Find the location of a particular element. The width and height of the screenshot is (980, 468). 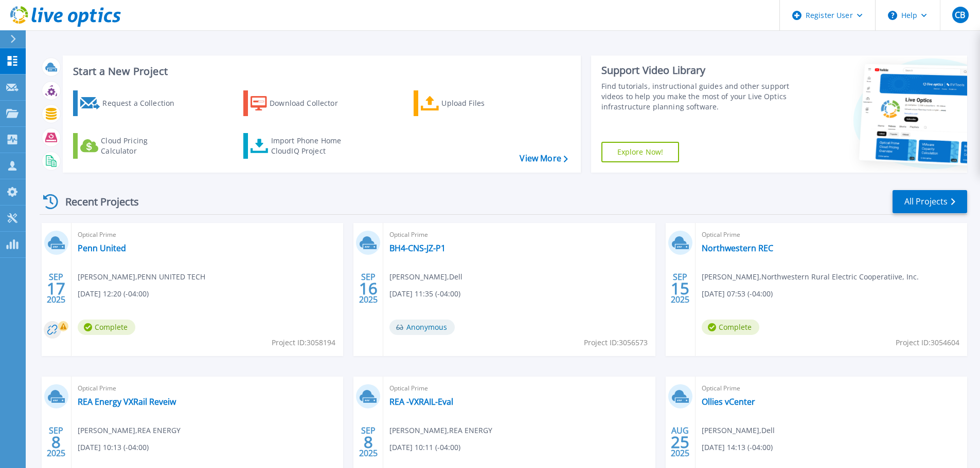

a: Download Collector is located at coordinates (301, 103).